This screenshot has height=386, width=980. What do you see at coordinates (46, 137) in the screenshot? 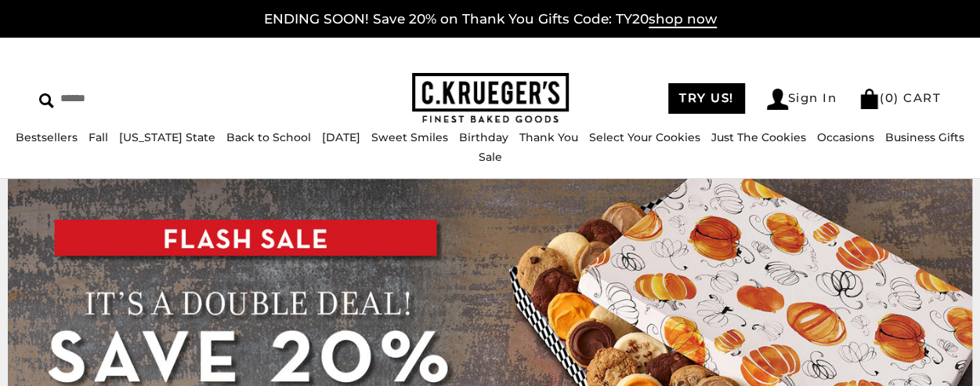
I see `a: Bestsellers` at bounding box center [46, 137].